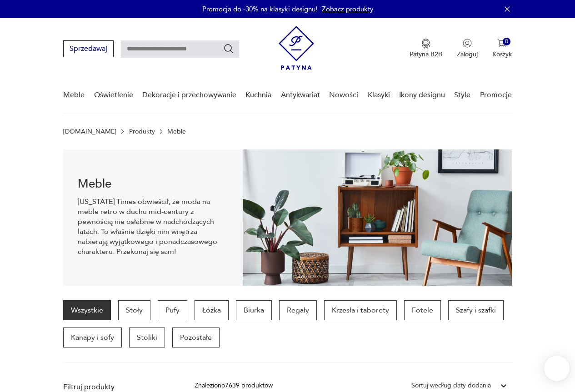 The image size is (575, 392). What do you see at coordinates (87, 311) in the screenshot?
I see `a: Wszystkie` at bounding box center [87, 311].